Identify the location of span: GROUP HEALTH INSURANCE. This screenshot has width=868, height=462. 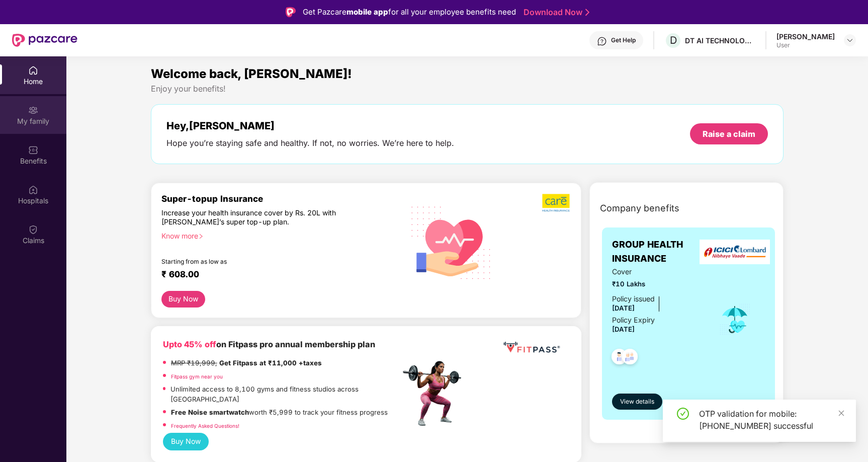
(658, 251).